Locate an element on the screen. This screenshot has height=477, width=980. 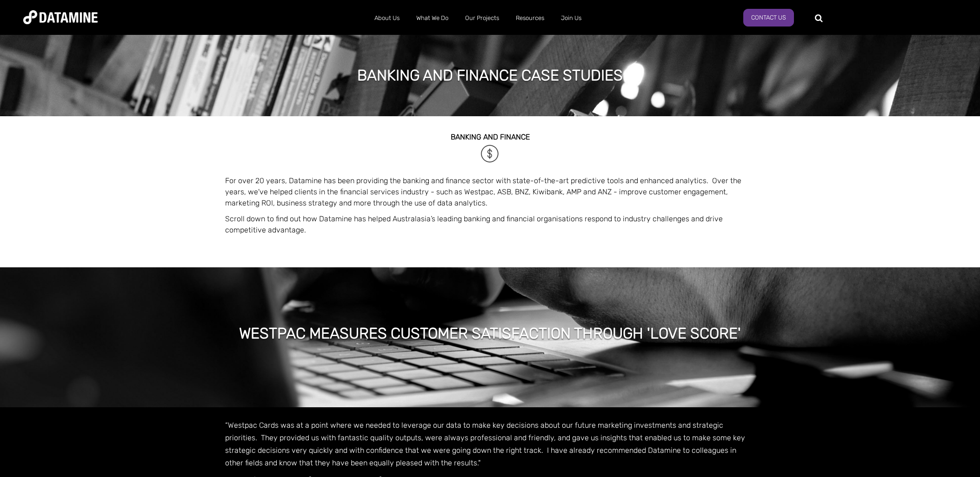
p: For over 20 years, Datamine has been providing the banking and finance sector with state-of-the-a... is located at coordinates (490, 192).